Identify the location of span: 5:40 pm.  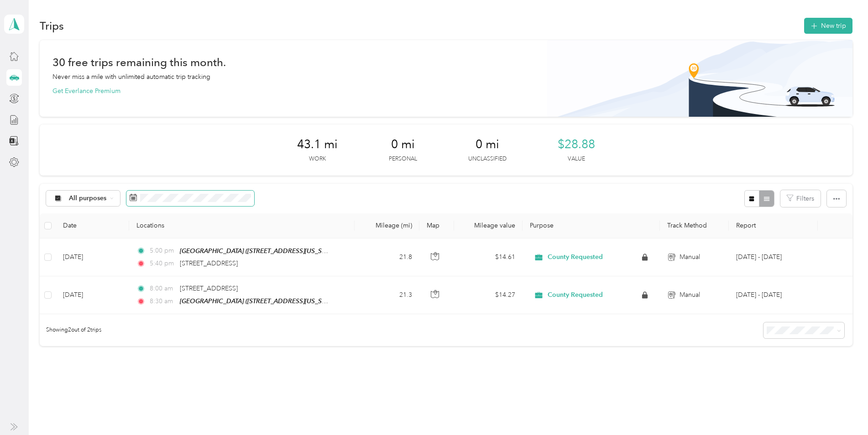
(163, 264).